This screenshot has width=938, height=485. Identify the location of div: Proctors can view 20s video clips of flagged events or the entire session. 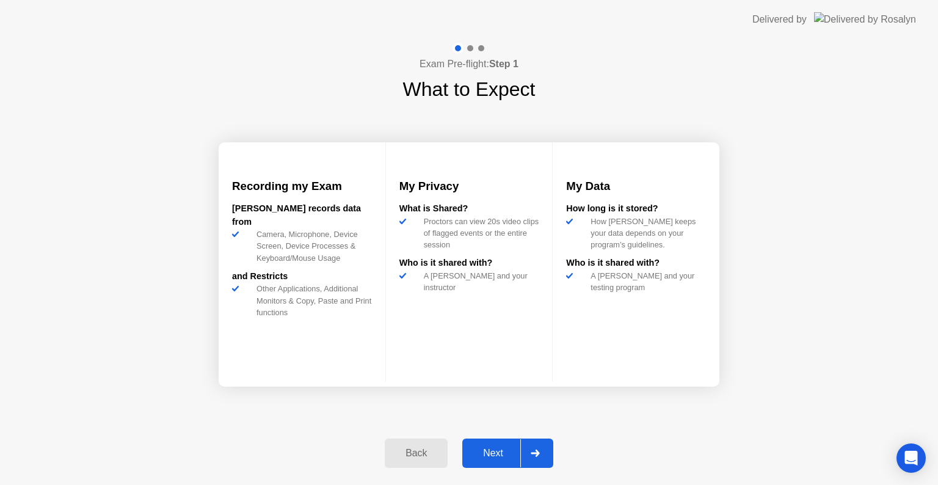
(479, 233).